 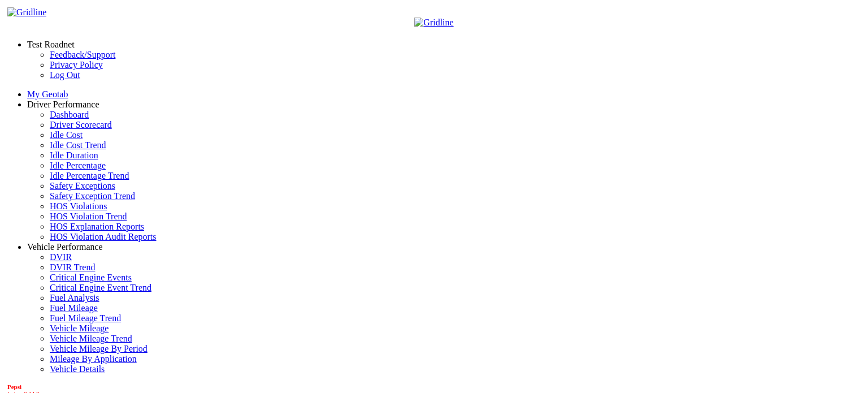 What do you see at coordinates (78, 206) in the screenshot?
I see `a: HOS Violations` at bounding box center [78, 206].